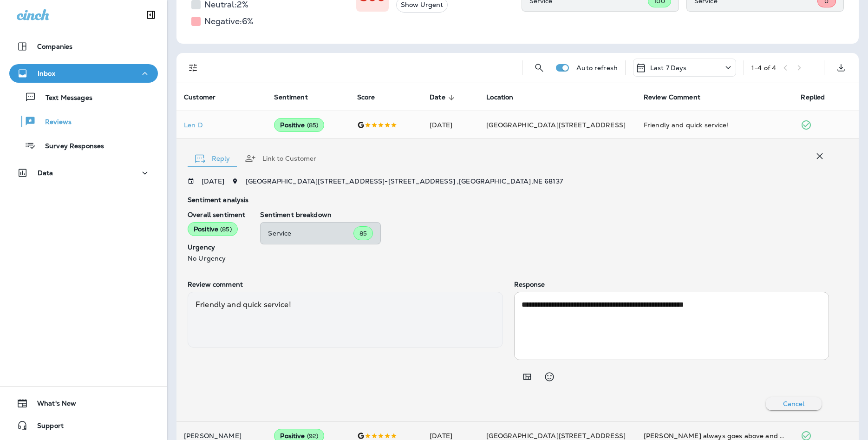 This screenshot has height=440, width=868. Describe the element at coordinates (151, 15) in the screenshot. I see `button: Collapse Sidebar` at that location.